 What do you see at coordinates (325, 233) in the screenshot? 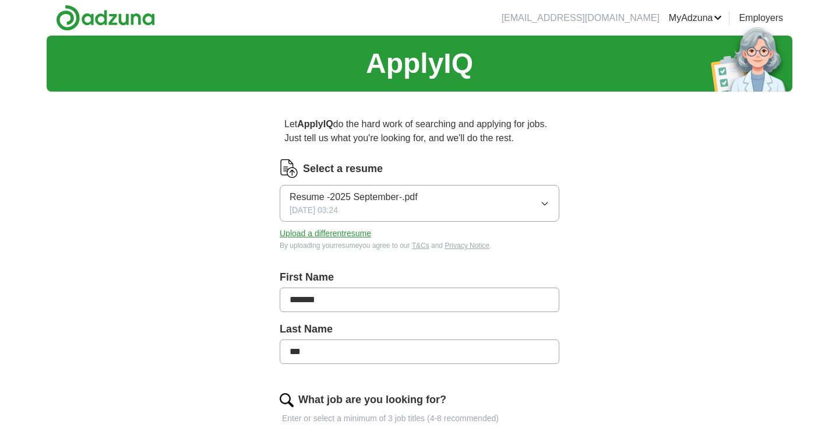
I see `button: Upload a differentresume` at bounding box center [325, 233].